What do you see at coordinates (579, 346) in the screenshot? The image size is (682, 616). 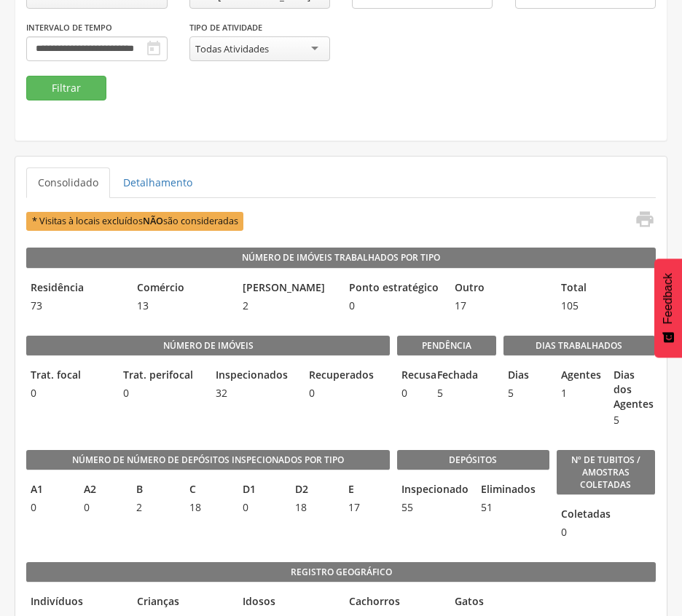 I see `legend: Dias Trabalhados` at bounding box center [579, 346].